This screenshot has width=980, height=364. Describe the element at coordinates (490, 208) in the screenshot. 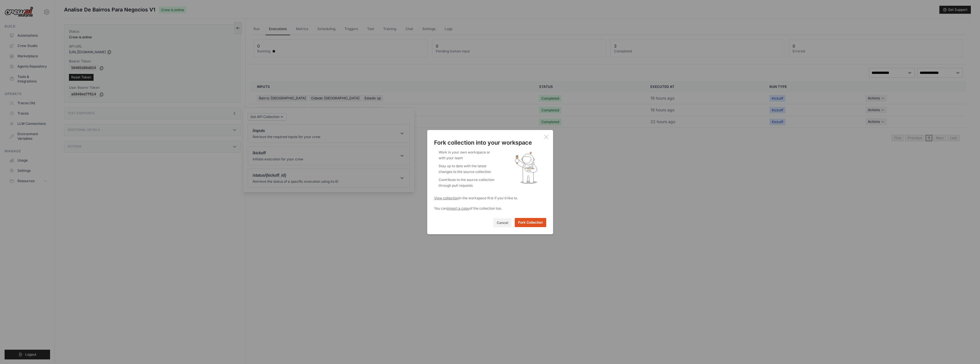

I see `div: You can of the collection too.` at that location.